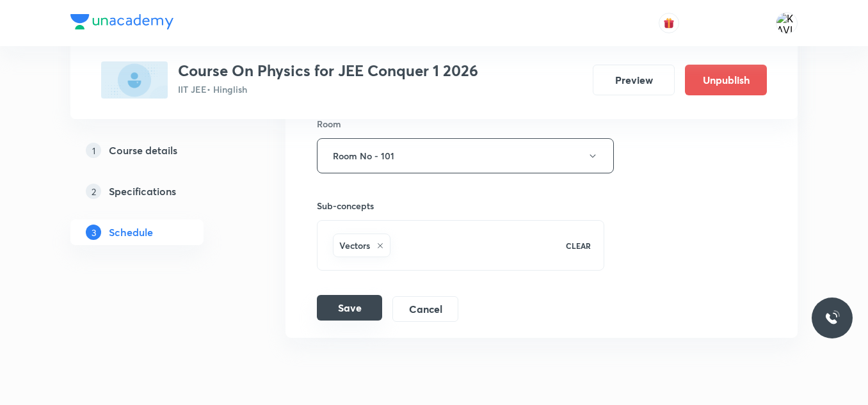  Describe the element at coordinates (122, 22) in the screenshot. I see `img: Company Logo` at that location.